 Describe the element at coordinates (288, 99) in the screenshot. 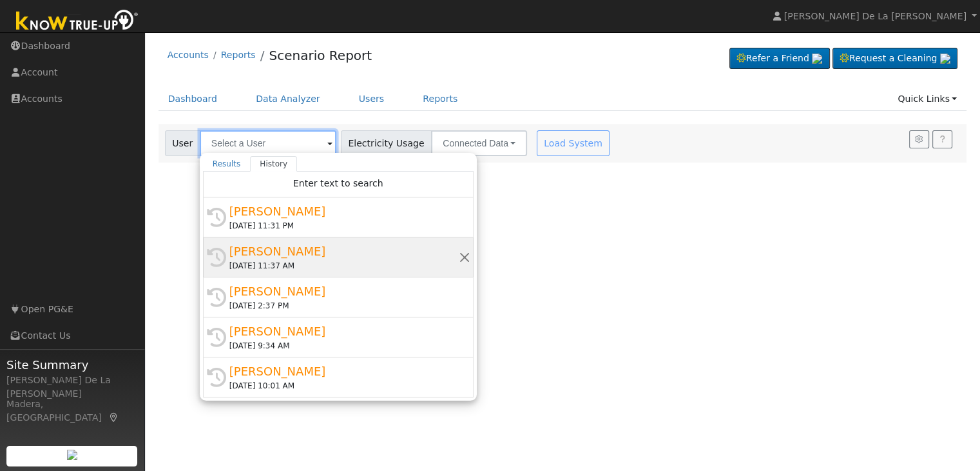

I see `a: Data Analyzer` at that location.